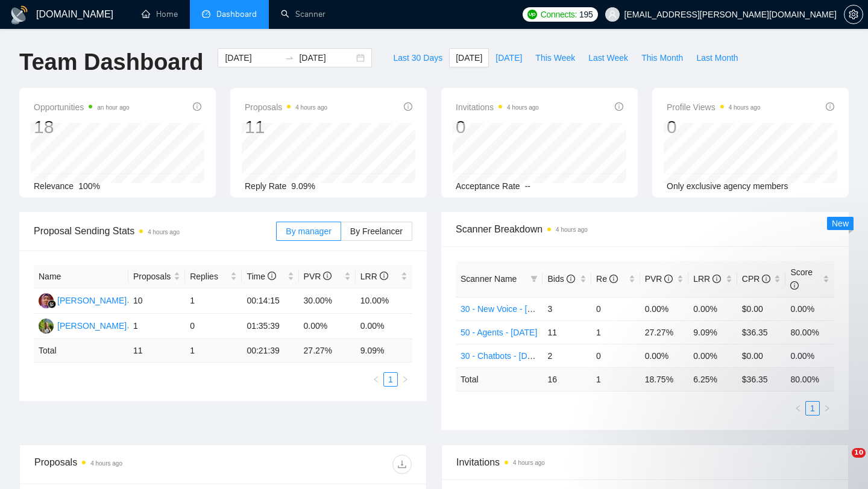 The image size is (868, 489). Describe the element at coordinates (717, 58) in the screenshot. I see `span: Last Month` at that location.